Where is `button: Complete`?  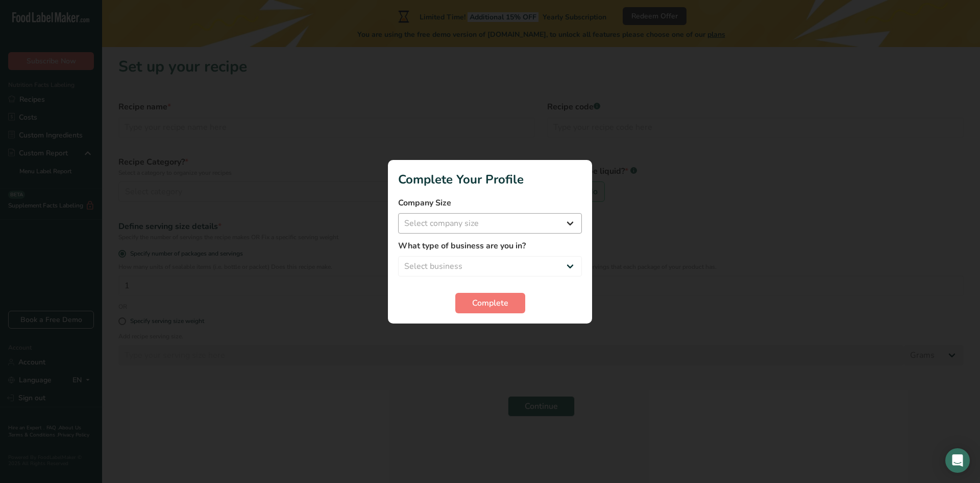
button: Complete is located at coordinates (490, 303).